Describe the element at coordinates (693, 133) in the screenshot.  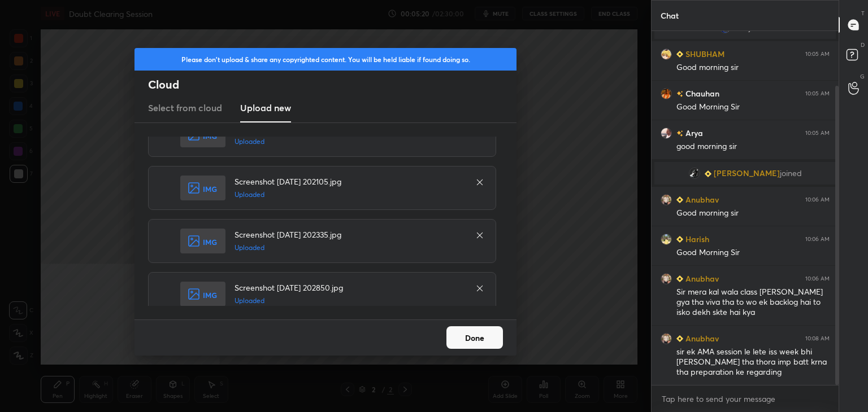
I see `h6: Arya` at that location.